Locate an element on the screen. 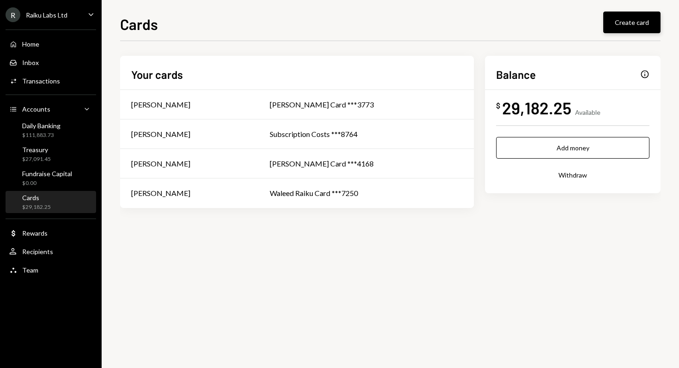 The image size is (679, 368). div: Rewards is located at coordinates (35, 233).